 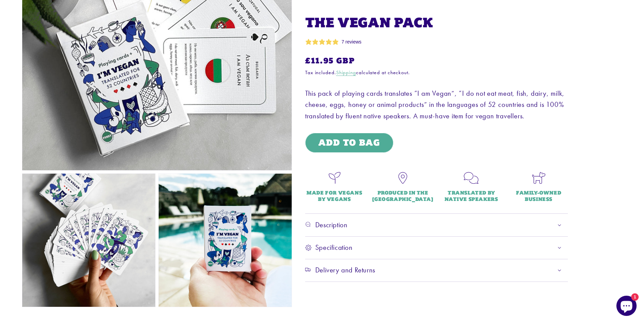 What do you see at coordinates (403, 177) in the screenshot?
I see `img: pin.png` at bounding box center [403, 177].